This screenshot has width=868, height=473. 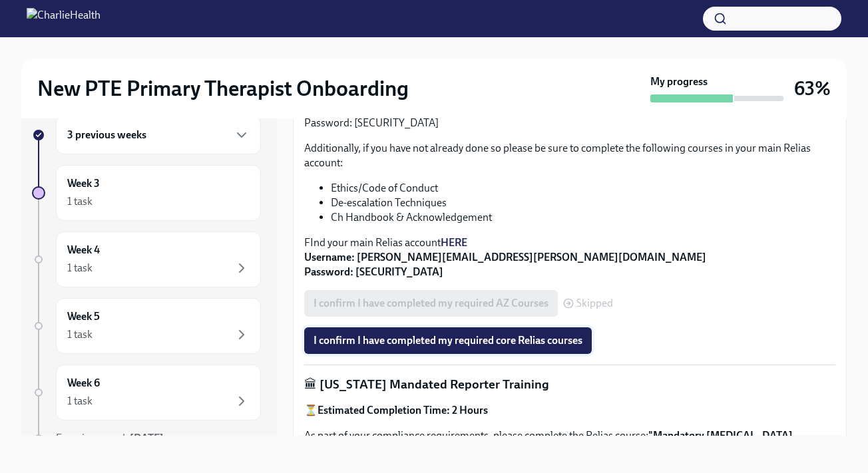 I want to click on h6: Week 3, so click(x=84, y=183).